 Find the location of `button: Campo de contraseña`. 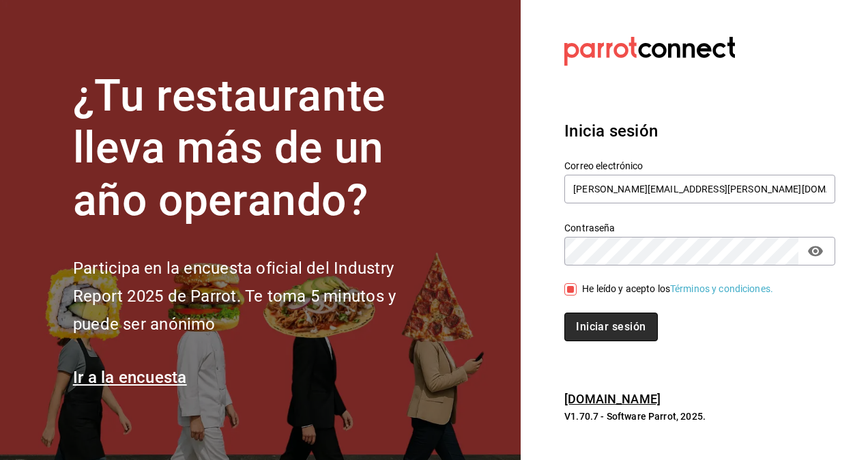

button: Campo de contraseña is located at coordinates (816, 251).